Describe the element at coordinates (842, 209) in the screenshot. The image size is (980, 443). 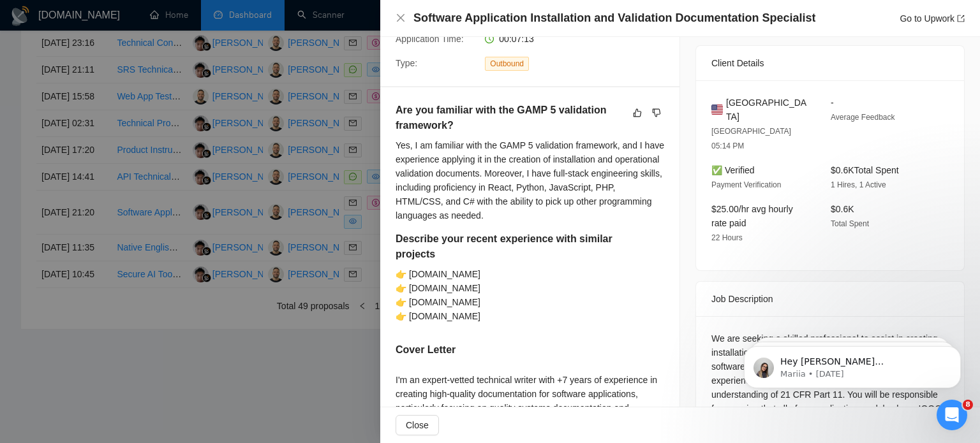
I see `span: $0.6K` at that location.